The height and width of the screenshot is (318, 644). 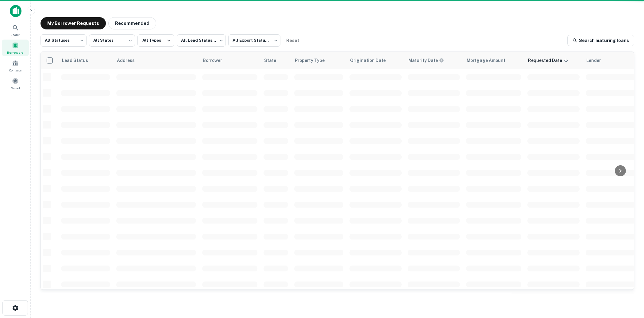 I want to click on span: Saved, so click(x=16, y=88).